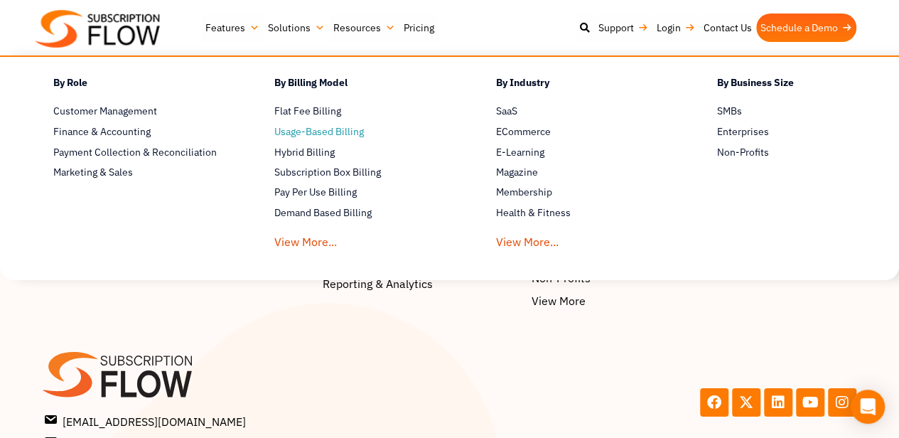 This screenshot has width=899, height=438. What do you see at coordinates (802, 131) in the screenshot?
I see `a: Enterprises` at bounding box center [802, 131].